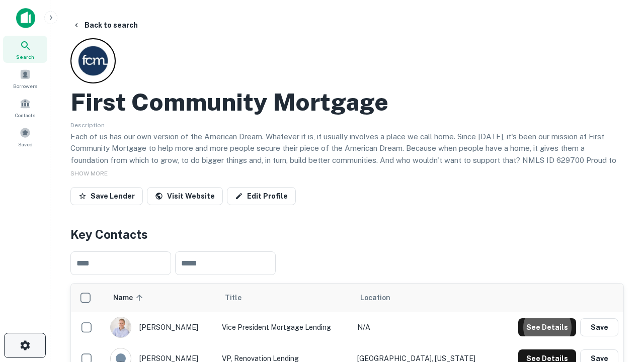  I want to click on a: Contacts, so click(25, 108).